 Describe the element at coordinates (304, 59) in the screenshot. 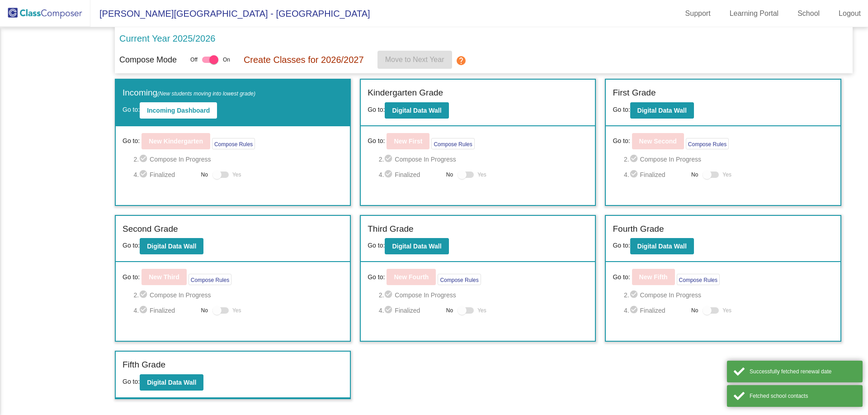

I see `p: Create Classes for 2026/2027` at that location.